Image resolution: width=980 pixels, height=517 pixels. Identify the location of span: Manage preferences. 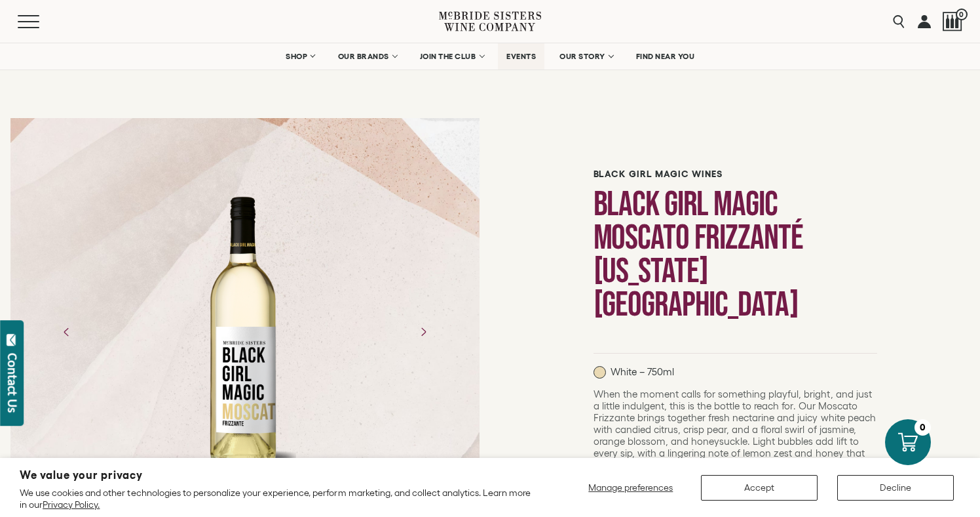
(630, 487).